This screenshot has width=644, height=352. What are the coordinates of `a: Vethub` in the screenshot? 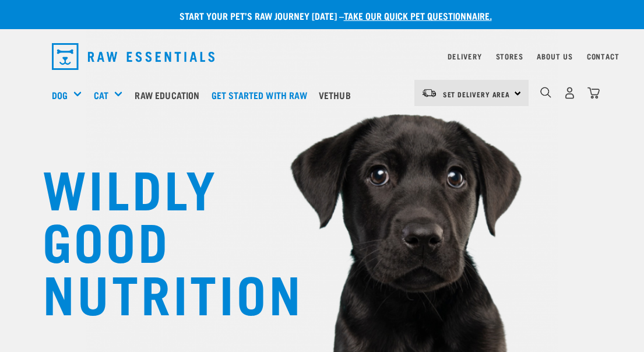 It's located at (337, 95).